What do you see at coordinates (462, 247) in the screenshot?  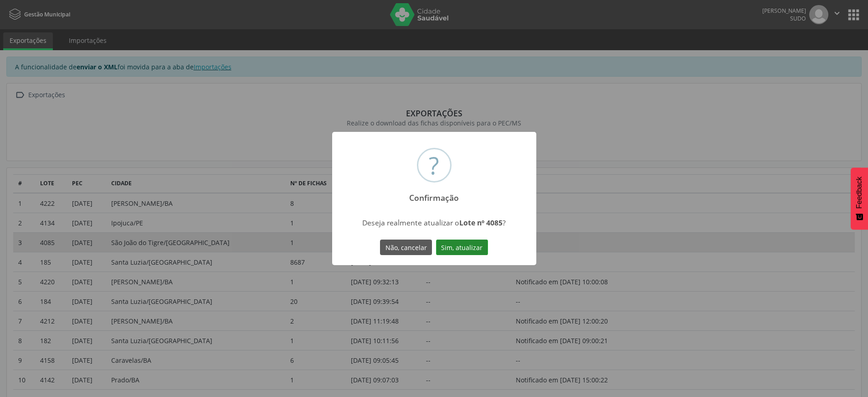 I see `button: Sim, atualizar` at bounding box center [462, 247].